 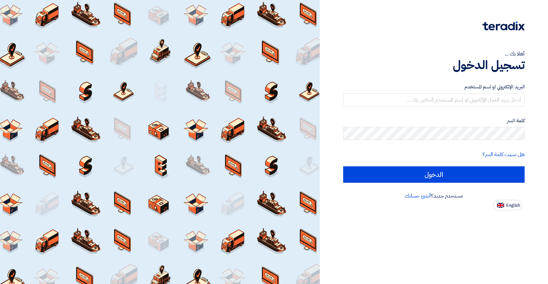 I want to click on label: كلمة السر, so click(x=434, y=121).